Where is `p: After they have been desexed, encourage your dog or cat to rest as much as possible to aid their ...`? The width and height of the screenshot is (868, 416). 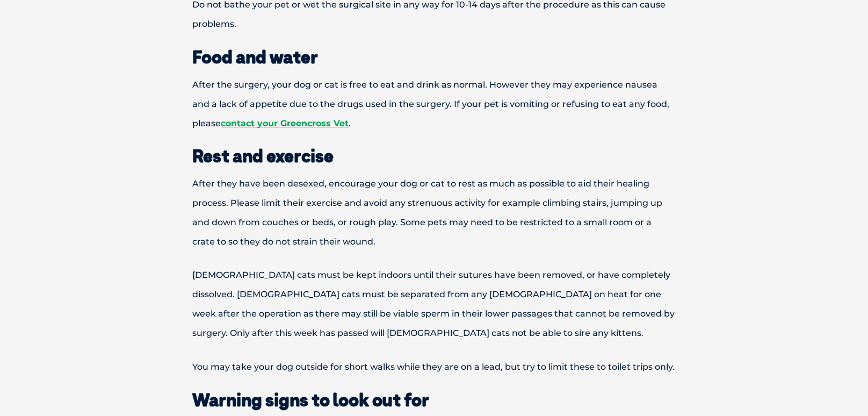 p: After they have been desexed, encourage your dog or cat to rest as much as possible to aid their ... is located at coordinates (434, 213).